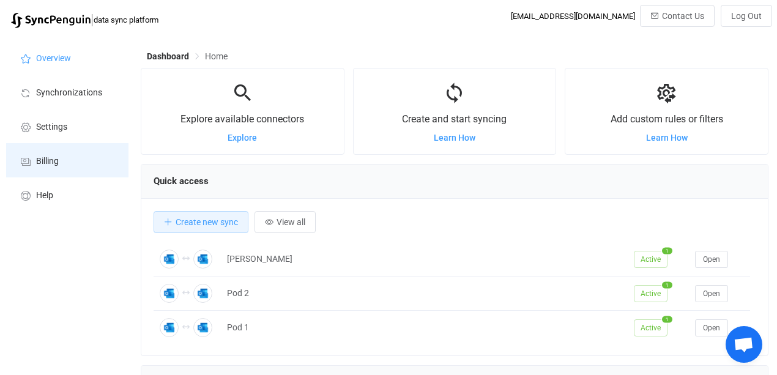 The image size is (777, 375). Describe the element at coordinates (67, 92) in the screenshot. I see `a: Synchronizations` at that location.